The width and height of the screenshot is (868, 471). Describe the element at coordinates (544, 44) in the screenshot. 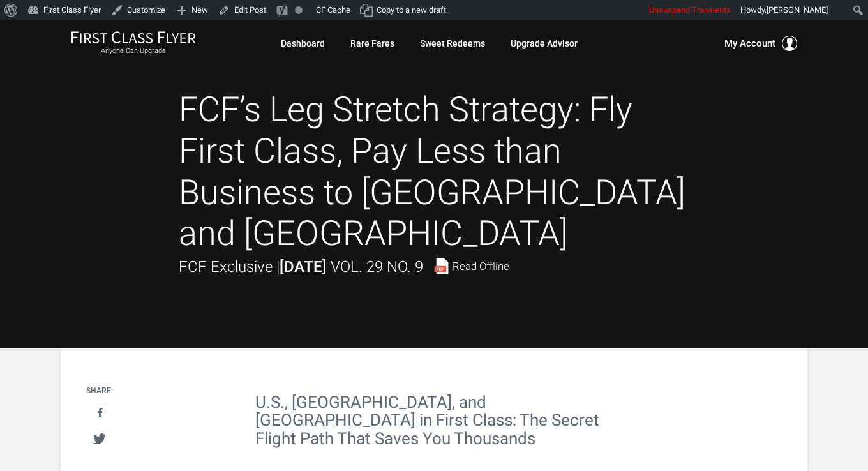

I see `a: Upgrade Advisor` at that location.